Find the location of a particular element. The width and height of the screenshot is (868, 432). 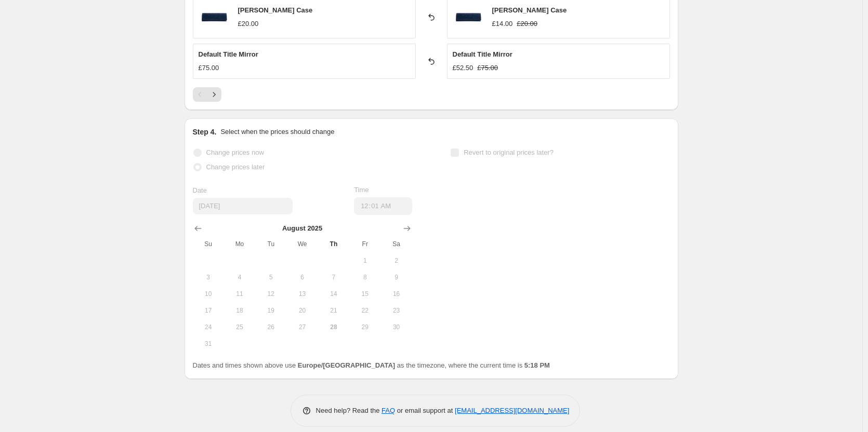

button: Sunday August 24 2025 is located at coordinates (209, 327).